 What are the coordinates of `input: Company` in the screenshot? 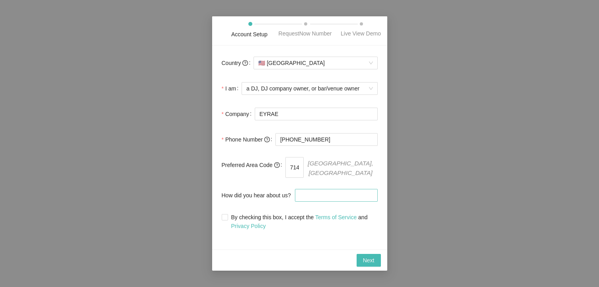 It's located at (316, 114).